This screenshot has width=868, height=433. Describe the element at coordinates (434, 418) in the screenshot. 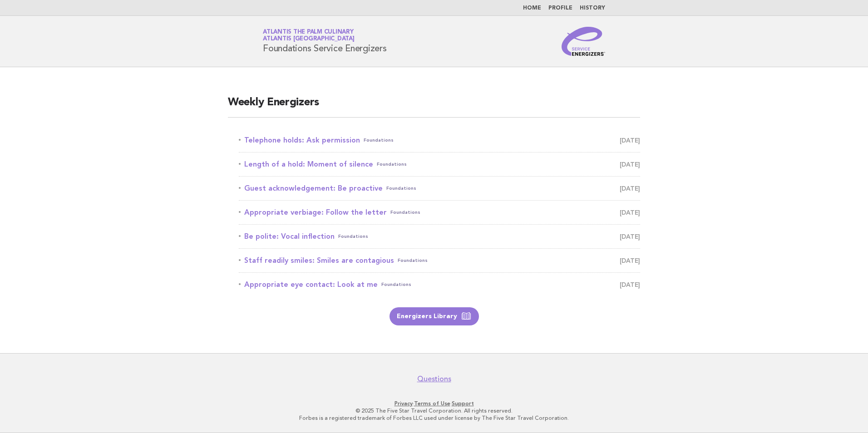

I see `p: Forbes is a registered trademark of Forbes LLC used under license by The Five Star Travel Corpora...` at that location.